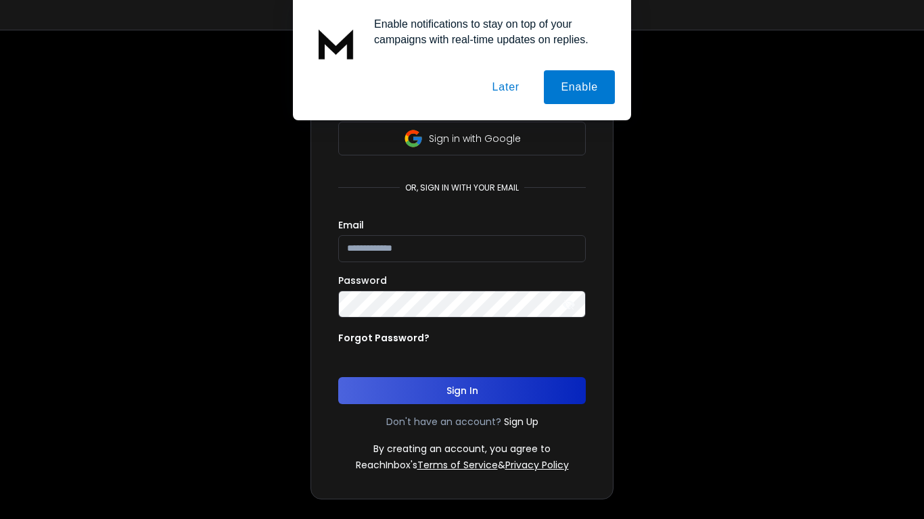  I want to click on label: Password, so click(362, 281).